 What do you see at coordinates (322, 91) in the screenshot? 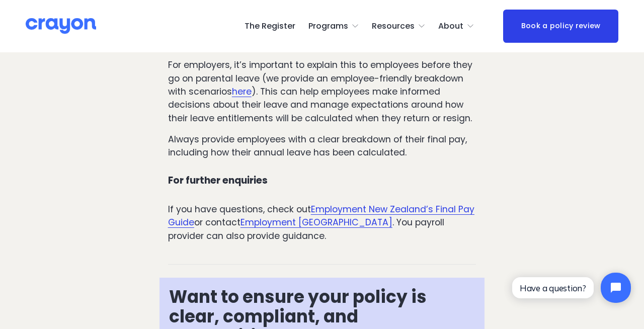
I see `p: For employers, it’s important to explain this to employees before they go on parental leave (we p...` at bounding box center [322, 91].